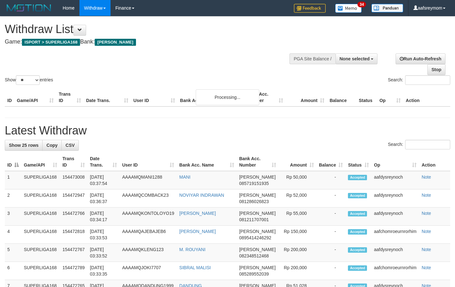 The height and width of the screenshot is (287, 455). What do you see at coordinates (227, 131) in the screenshot?
I see `h1: Latest Withdraw` at bounding box center [227, 131].